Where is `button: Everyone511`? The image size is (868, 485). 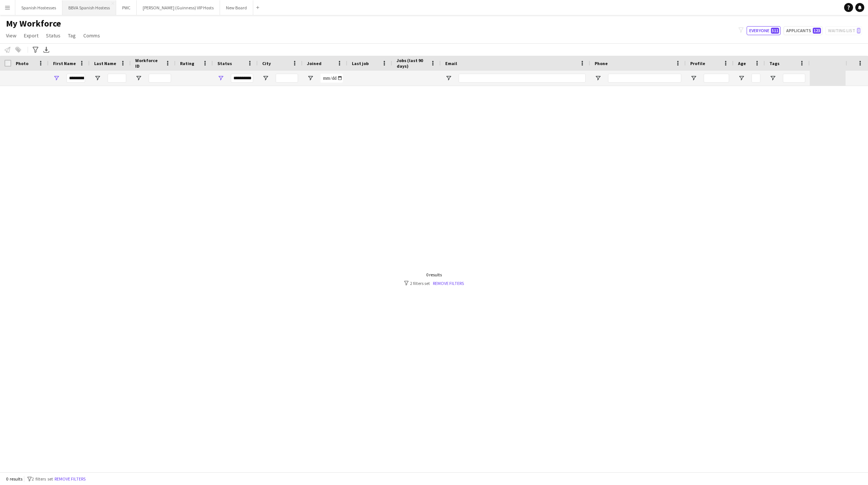 button: Everyone511 is located at coordinates (763, 31).